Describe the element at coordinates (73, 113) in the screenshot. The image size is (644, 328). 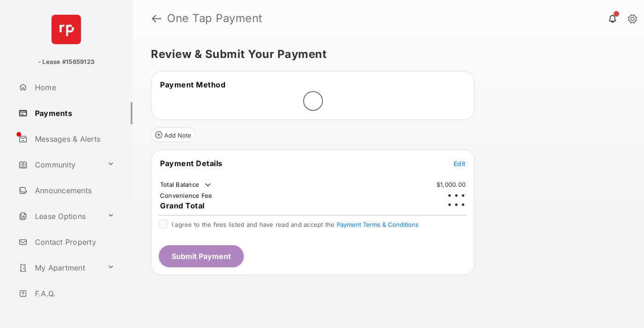
I see `a: Payments` at that location.